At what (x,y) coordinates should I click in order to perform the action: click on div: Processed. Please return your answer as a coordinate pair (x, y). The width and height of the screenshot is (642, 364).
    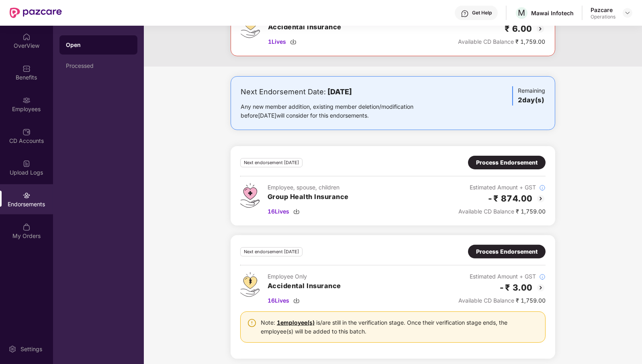
    Looking at the image, I should click on (99, 66).